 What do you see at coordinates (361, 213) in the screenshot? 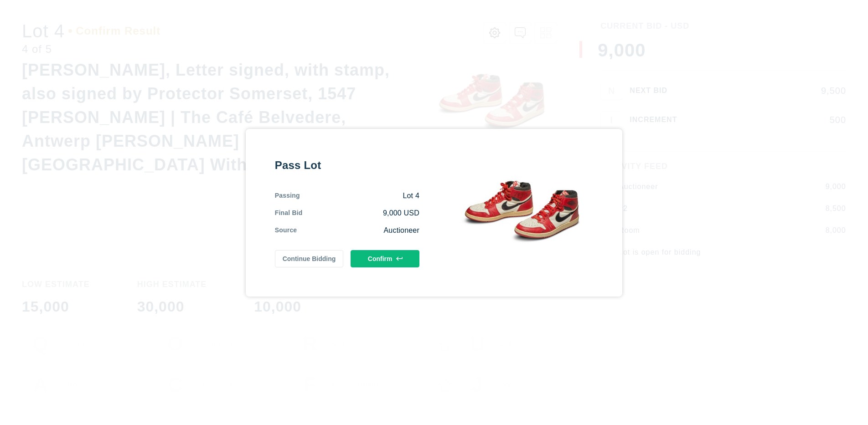
I see `div: 9,000 USD` at bounding box center [361, 213].